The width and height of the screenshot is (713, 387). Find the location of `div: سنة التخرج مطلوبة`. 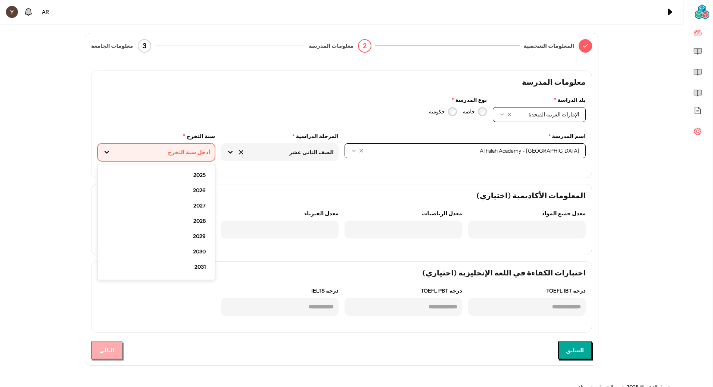

div: سنة التخرج مطلوبة is located at coordinates (191, 166).